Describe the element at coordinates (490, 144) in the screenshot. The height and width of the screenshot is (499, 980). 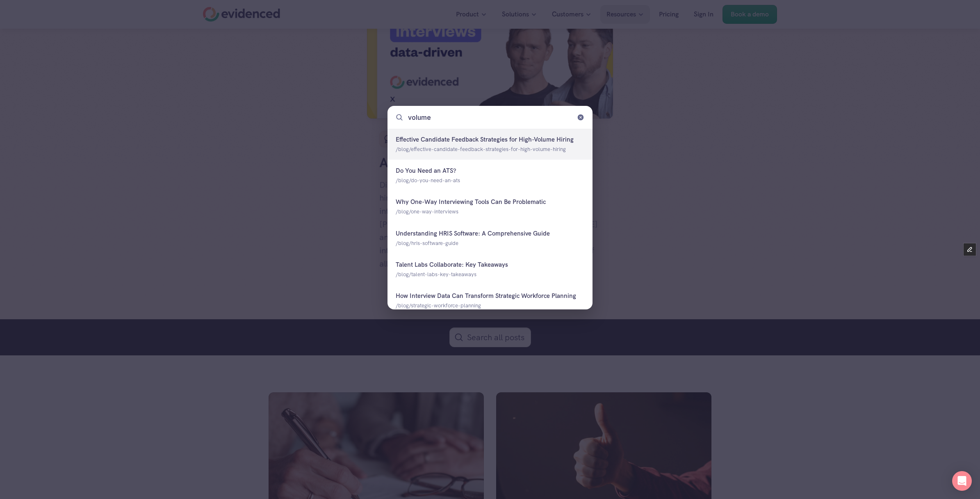
I see `a: Effective Candidate Feedback Strategies for High-Volume Hiring /blog/effective-candidate-feedback...` at that location.